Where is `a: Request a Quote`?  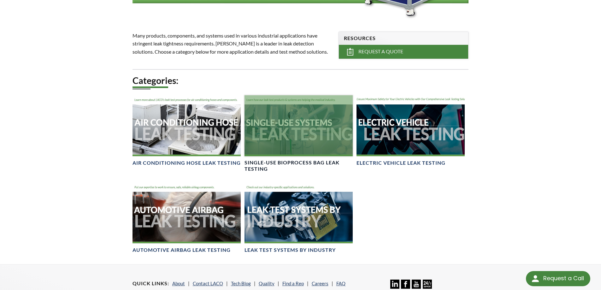
a: Request a Quote is located at coordinates (404, 52).